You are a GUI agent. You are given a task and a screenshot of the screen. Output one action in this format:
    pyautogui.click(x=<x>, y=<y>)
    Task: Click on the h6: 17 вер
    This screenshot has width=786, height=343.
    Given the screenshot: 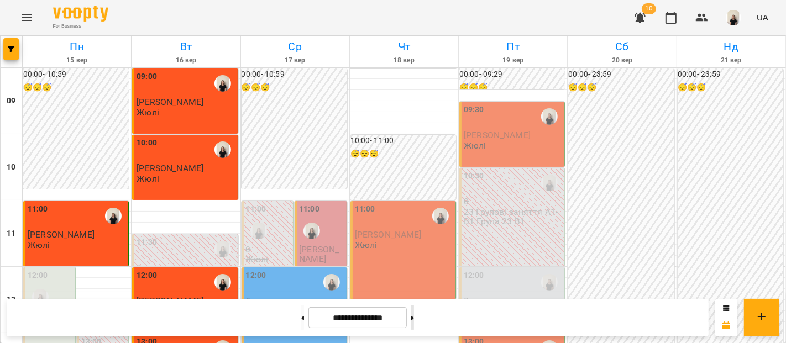 What is the action you would take?
    pyautogui.click(x=295, y=60)
    